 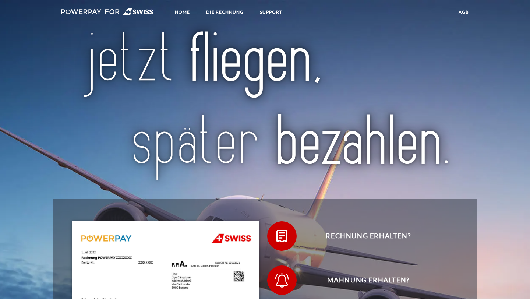 What do you see at coordinates (182, 12) in the screenshot?
I see `a: Home` at bounding box center [182, 12].